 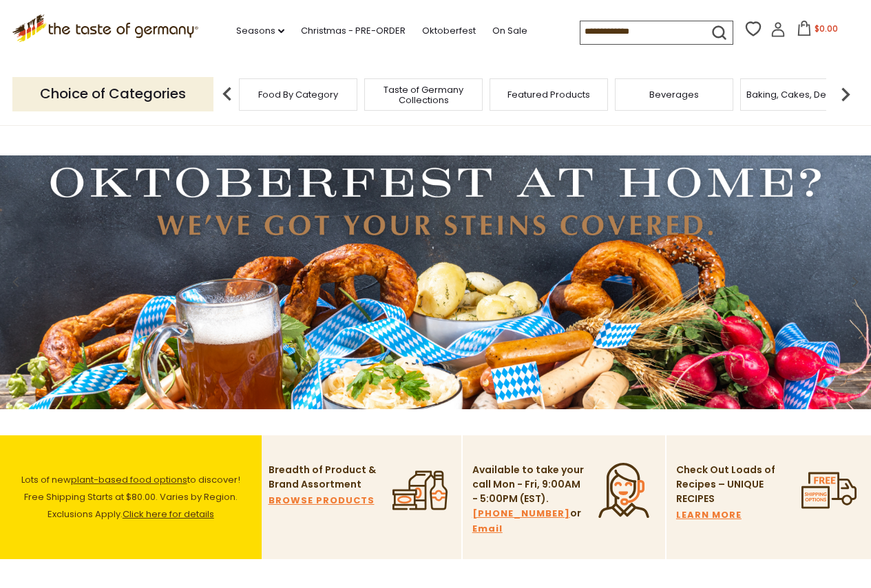 I want to click on button: $0.00, so click(x=817, y=31).